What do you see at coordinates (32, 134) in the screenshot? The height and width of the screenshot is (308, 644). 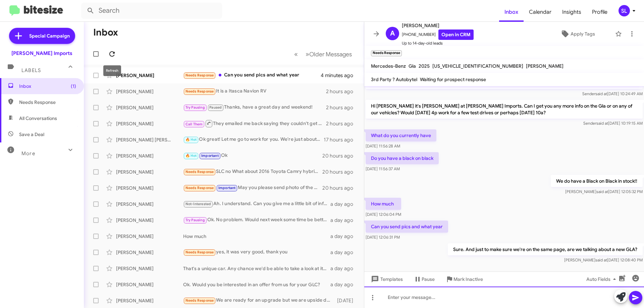 I see `span: Save a Deal` at bounding box center [32, 134].